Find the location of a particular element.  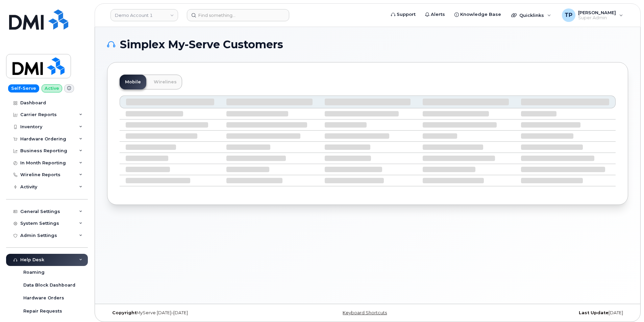

strong: Copyright is located at coordinates (124, 313).